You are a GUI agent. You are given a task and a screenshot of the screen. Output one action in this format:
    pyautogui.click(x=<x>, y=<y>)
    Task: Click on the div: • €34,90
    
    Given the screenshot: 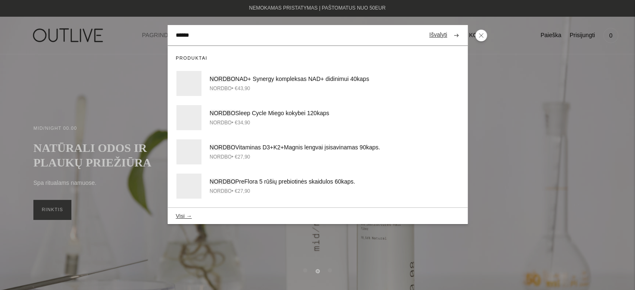 What is the action you would take?
    pyautogui.click(x=309, y=123)
    